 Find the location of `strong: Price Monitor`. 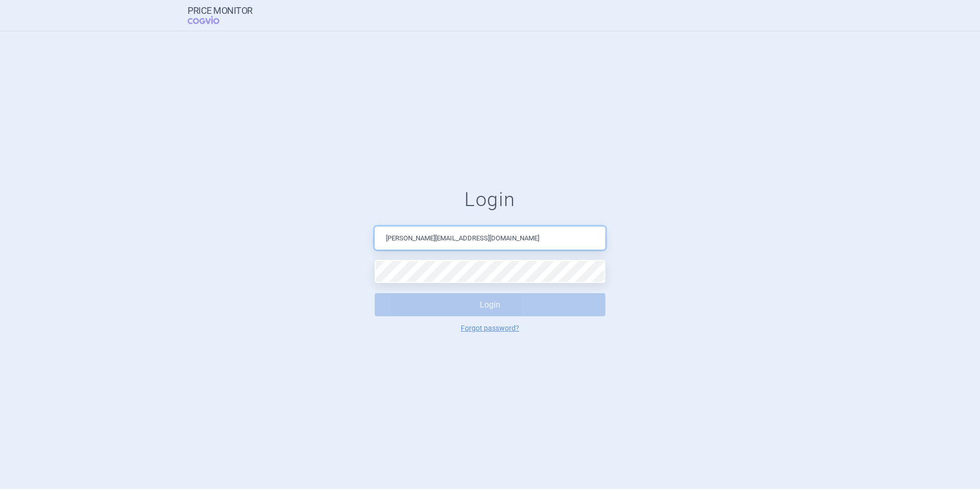

strong: Price Monitor is located at coordinates (220, 11).